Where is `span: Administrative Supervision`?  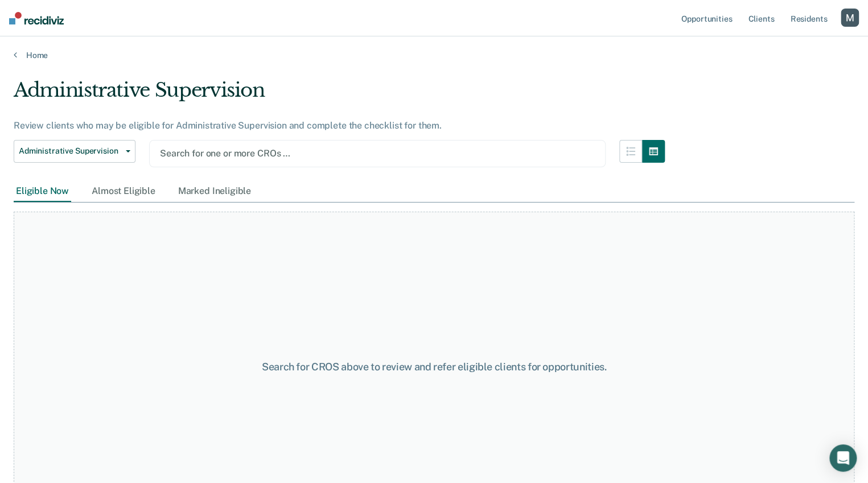
span: Administrative Supervision is located at coordinates (70, 151).